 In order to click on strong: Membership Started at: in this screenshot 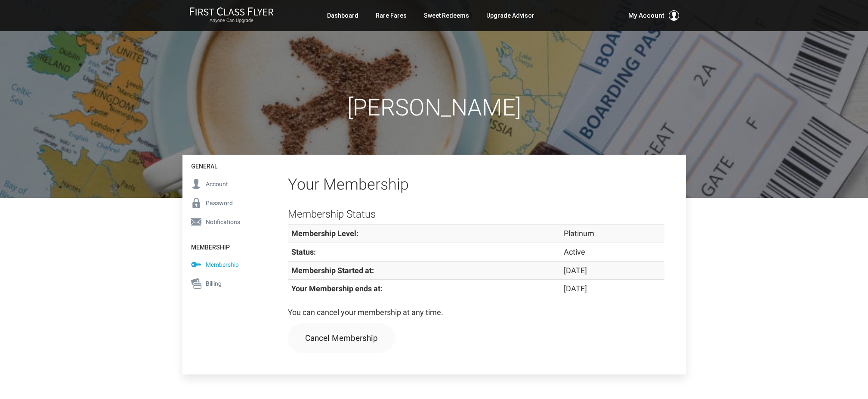, I will do `click(333, 270)`.